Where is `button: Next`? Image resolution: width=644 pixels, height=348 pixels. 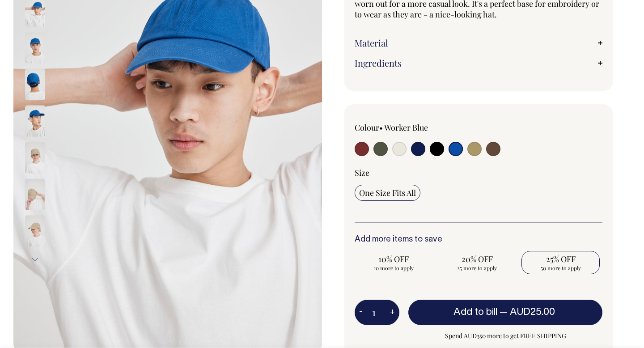
button: Next is located at coordinates (35, 259).